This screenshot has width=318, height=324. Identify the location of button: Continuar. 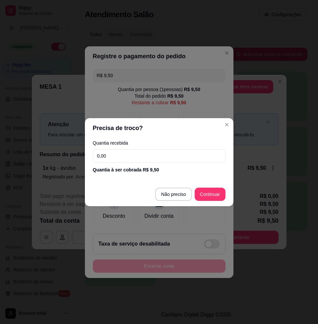
(210, 195).